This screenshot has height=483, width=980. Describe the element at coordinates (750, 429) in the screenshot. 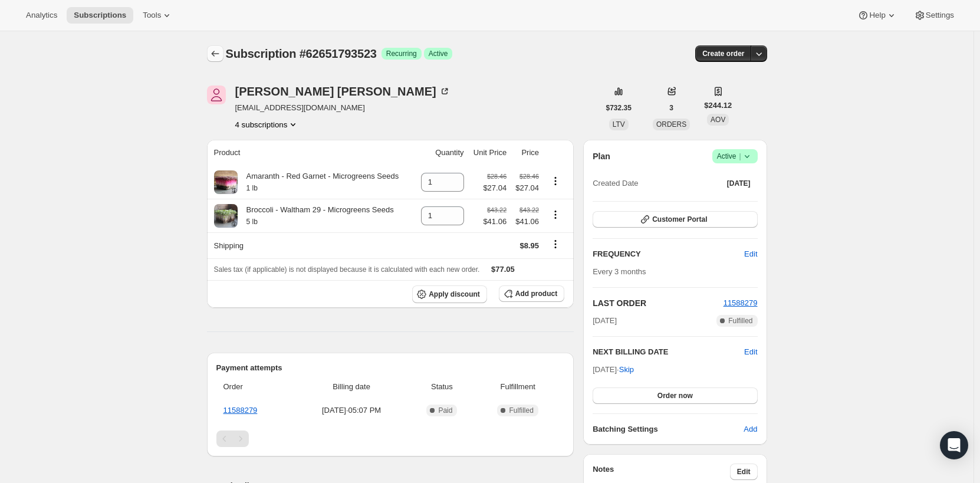

I see `span: Add` at that location.